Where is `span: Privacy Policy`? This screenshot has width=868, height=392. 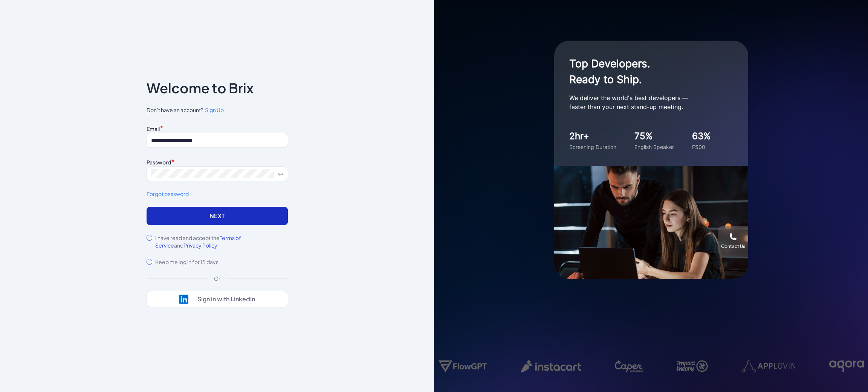
span: Privacy Policy is located at coordinates (200, 245).